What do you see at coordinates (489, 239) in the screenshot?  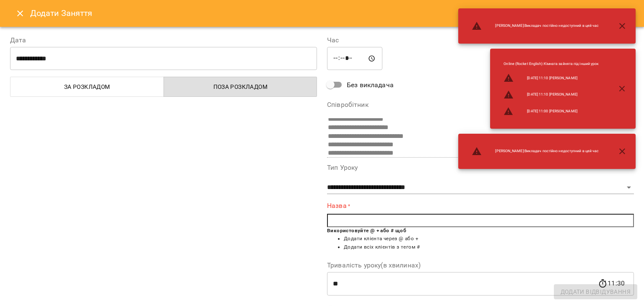 I see `li: Додати клієнта через @ або +` at bounding box center [489, 239].